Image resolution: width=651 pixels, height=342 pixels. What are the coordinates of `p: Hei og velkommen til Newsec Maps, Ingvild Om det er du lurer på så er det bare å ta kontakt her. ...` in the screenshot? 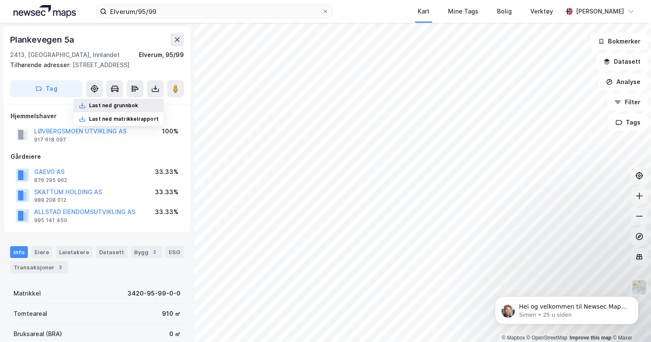 It's located at (91, 28).